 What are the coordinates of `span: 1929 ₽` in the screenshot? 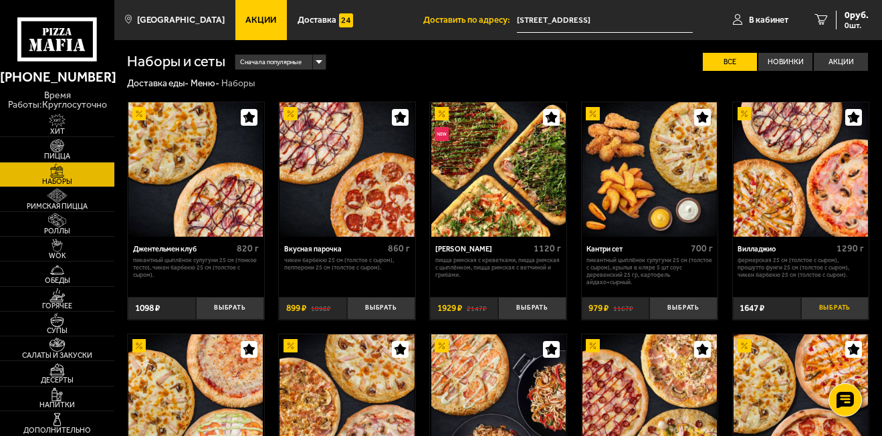 It's located at (449, 308).